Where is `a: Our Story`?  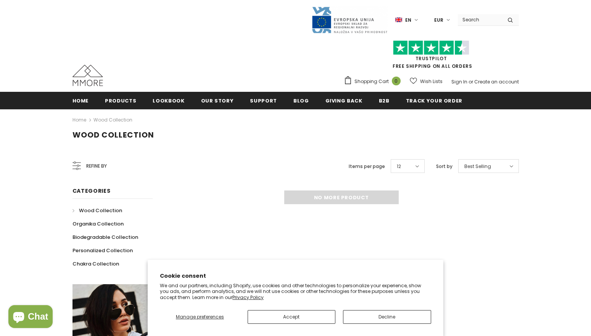
a: Our Story is located at coordinates (217, 100).